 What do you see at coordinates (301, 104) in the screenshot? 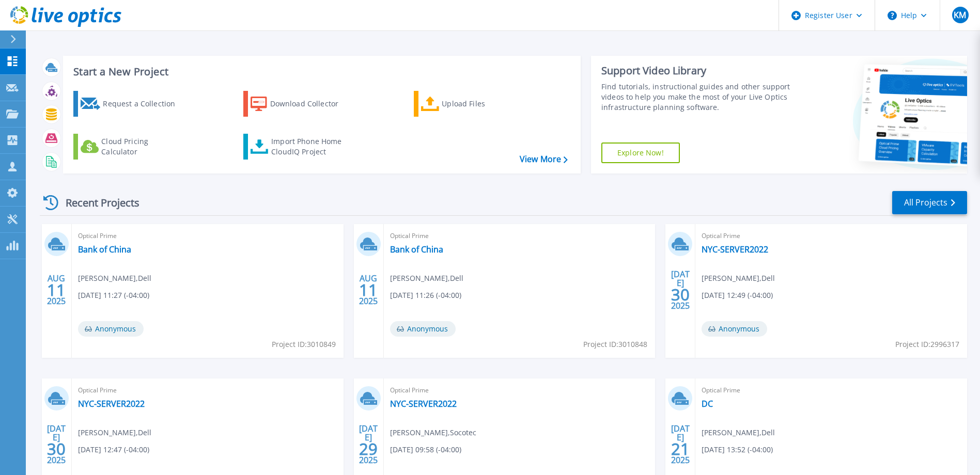
I see `a: Download Collector` at bounding box center [301, 104].